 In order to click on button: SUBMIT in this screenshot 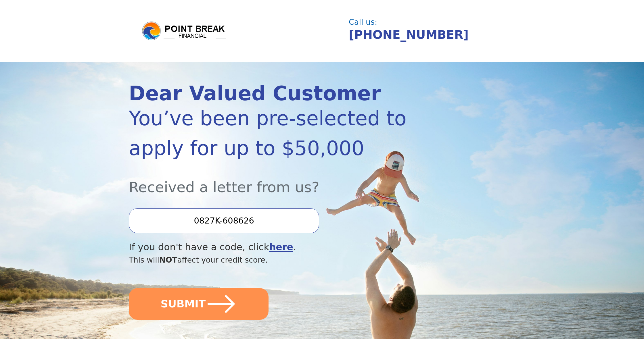, I will do `click(199, 304)`.